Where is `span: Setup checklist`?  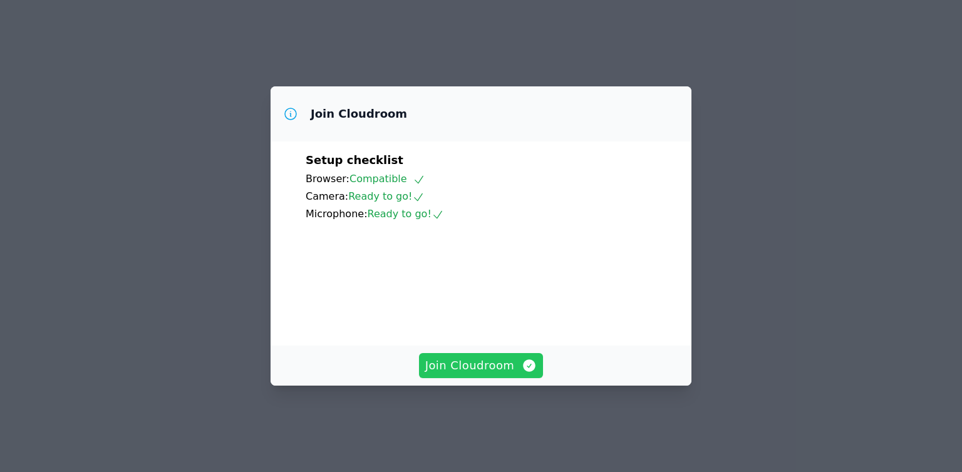
span: Setup checklist is located at coordinates (354, 160).